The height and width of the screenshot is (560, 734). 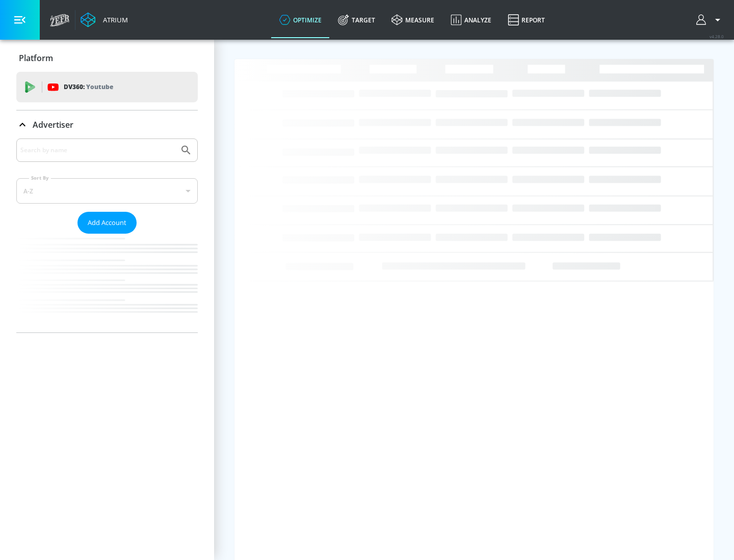 What do you see at coordinates (107, 87) in the screenshot?
I see `div: DV360: Youtube` at bounding box center [107, 87].